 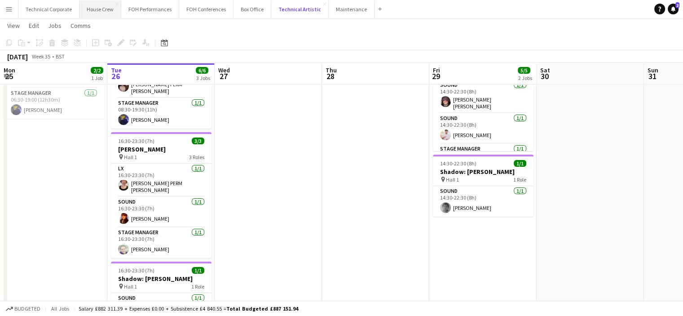 I want to click on div: Salary £882 311.39 + Expenses £0.00 + Subsistence £4 840.55 =, so click(x=188, y=308).